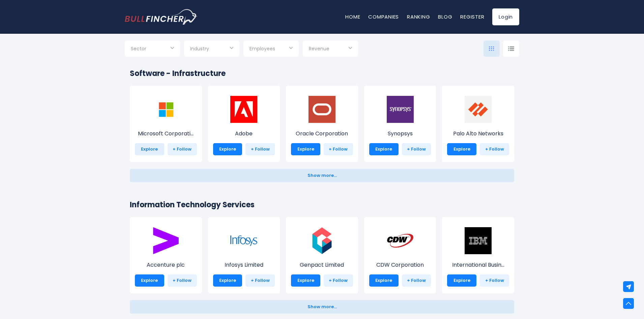 This screenshot has width=644, height=319. Describe the element at coordinates (478, 265) in the screenshot. I see `p: International Business Machines Corporation` at that location.